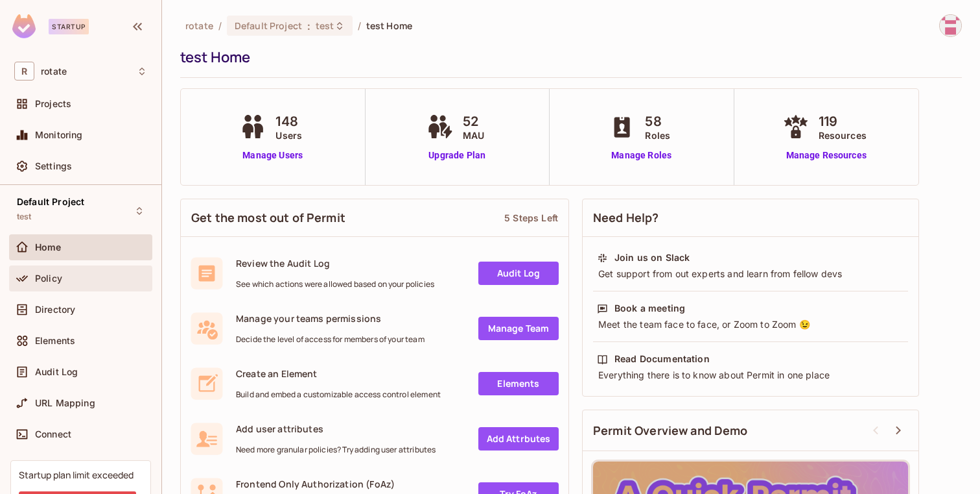  Describe the element at coordinates (69, 27) in the screenshot. I see `div: Startup` at that location.